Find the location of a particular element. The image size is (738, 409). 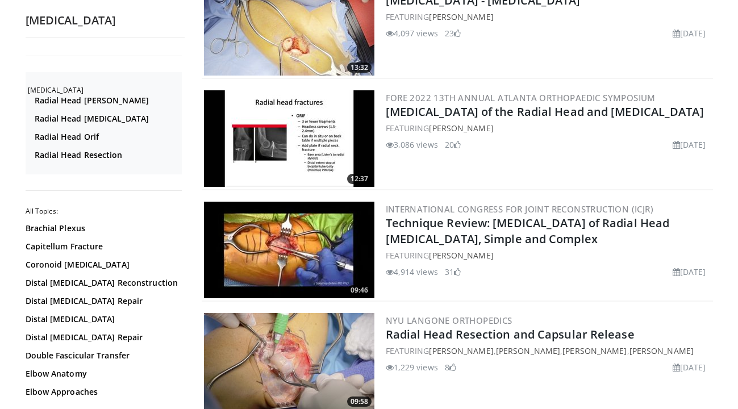

li: 8 is located at coordinates (450, 367).